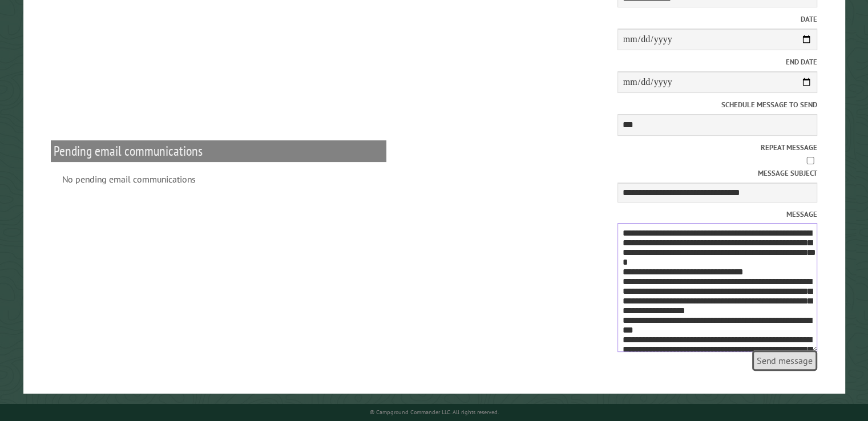 This screenshot has width=868, height=421. I want to click on small: © Campground Commander LLC. All rights reserved., so click(435, 412).